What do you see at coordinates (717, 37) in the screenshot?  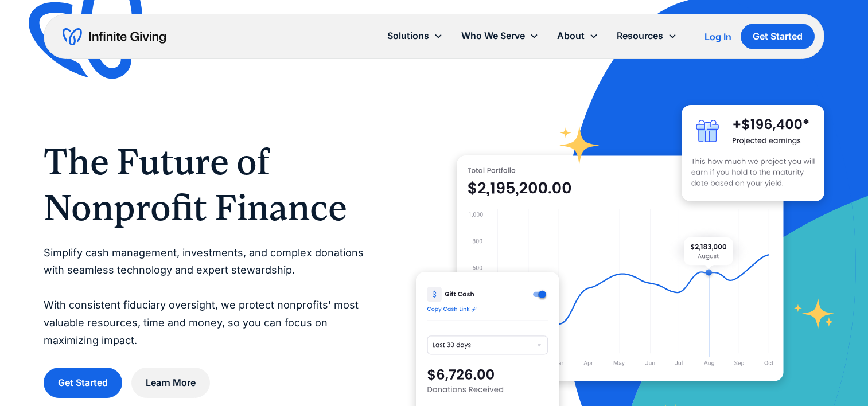 I see `a: Log In` at bounding box center [717, 37].